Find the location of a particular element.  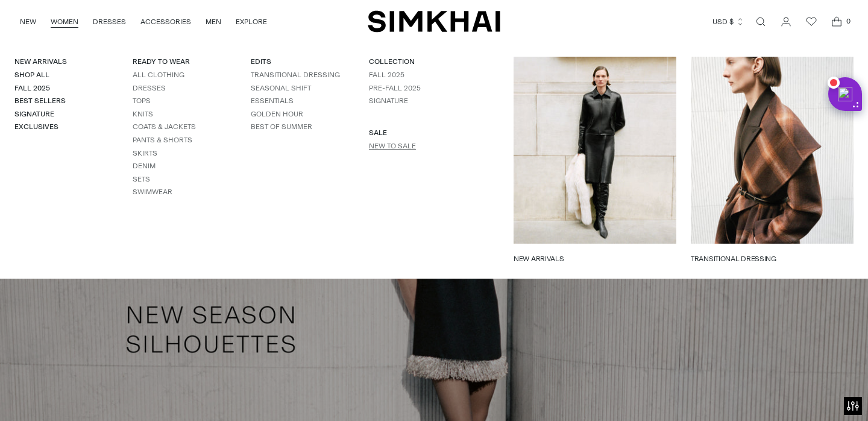

a: MEN is located at coordinates (213, 22).